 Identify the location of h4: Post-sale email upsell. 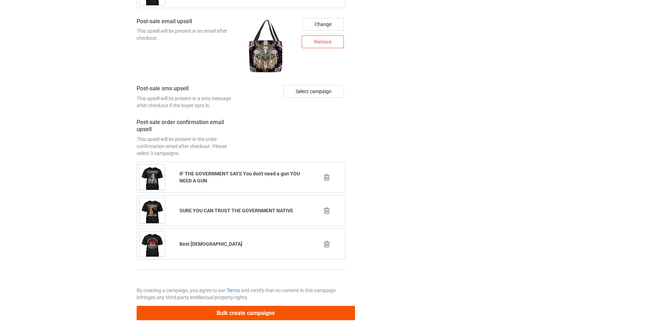
(188, 21).